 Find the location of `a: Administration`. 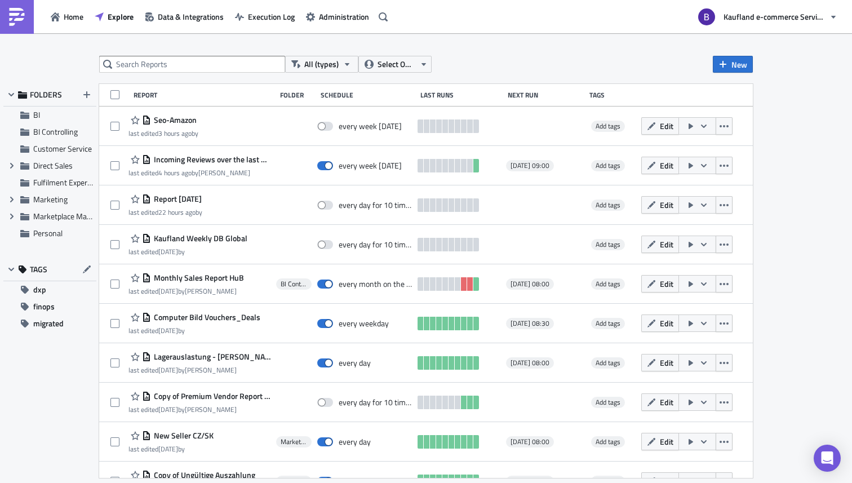

a: Administration is located at coordinates (338, 16).